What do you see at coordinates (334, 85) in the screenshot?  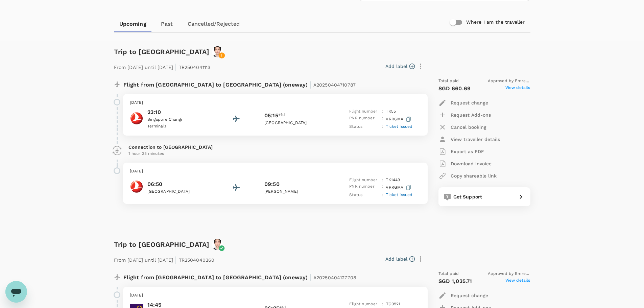 I see `span: A20250404710787` at bounding box center [334, 85].